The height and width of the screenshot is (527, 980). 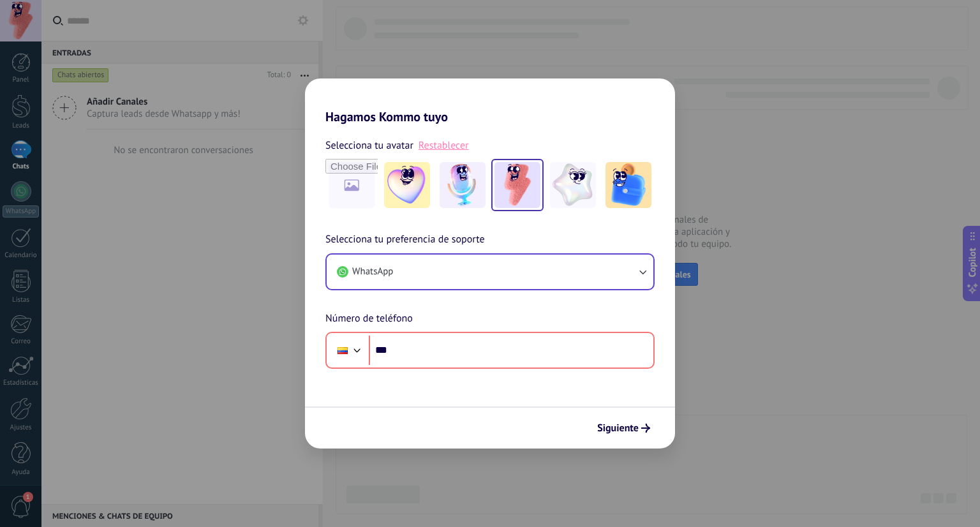 What do you see at coordinates (369, 145) in the screenshot?
I see `span: Selecciona tu avatar` at bounding box center [369, 145].